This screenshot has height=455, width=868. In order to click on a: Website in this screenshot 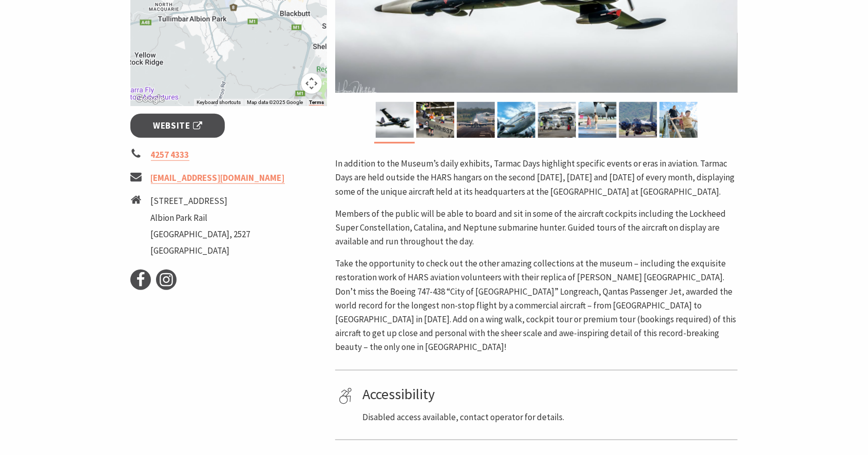, I will do `click(177, 125)`.